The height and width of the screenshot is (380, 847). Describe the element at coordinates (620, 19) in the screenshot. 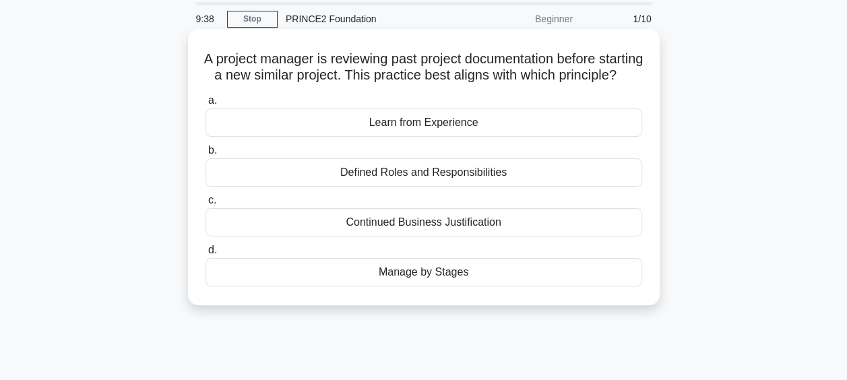

I see `div: 1/10` at that location.